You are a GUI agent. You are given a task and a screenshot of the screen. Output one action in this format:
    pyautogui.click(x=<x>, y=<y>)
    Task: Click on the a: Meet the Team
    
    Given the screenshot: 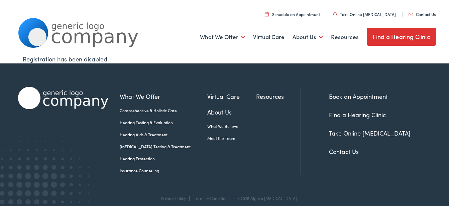 What is the action you would take?
    pyautogui.click(x=231, y=137)
    